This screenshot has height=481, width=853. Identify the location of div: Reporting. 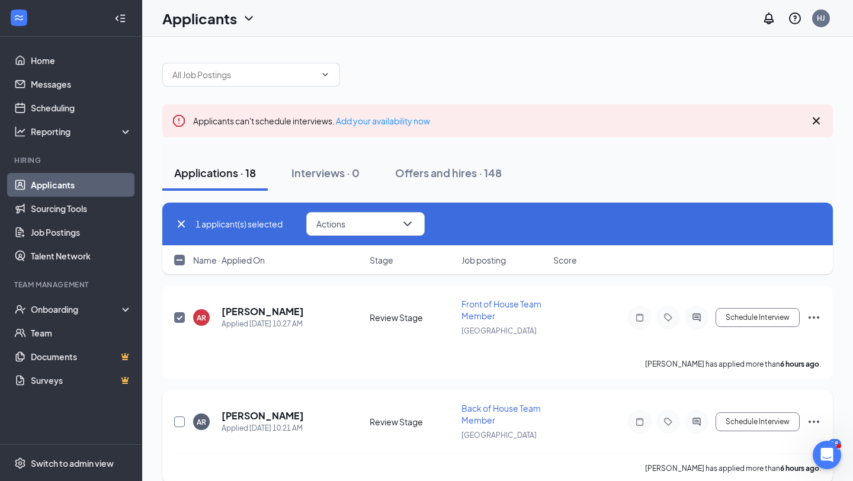
(82, 131).